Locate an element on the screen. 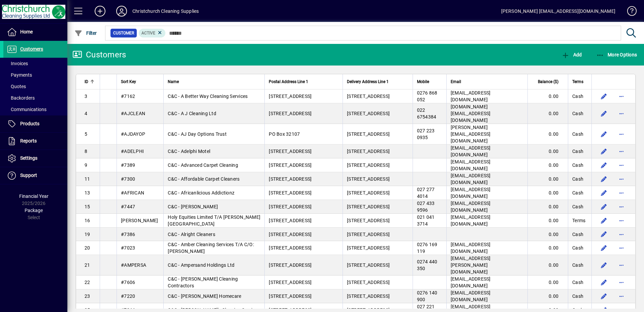 This screenshot has height=312, width=644. span: 0274 440 350 is located at coordinates (427, 265).